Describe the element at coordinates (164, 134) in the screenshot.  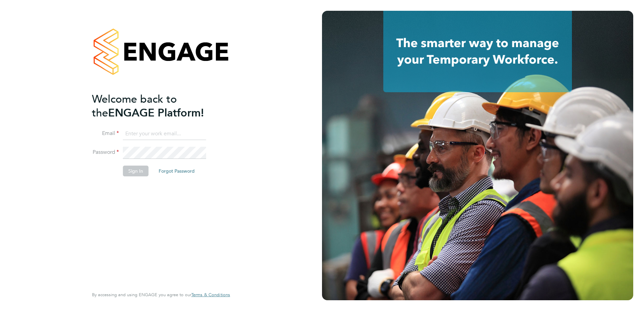
I see `input: Enter your work email...` at that location.